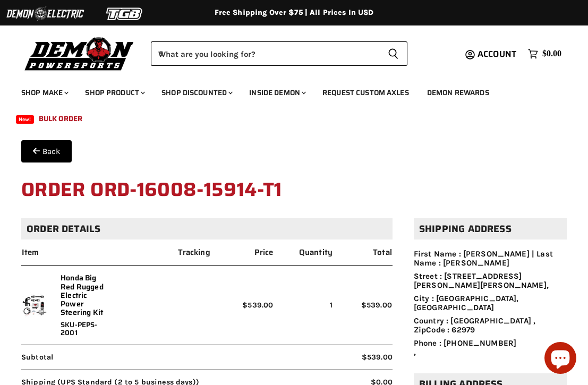 This screenshot has height=385, width=588. I want to click on span: Account, so click(497, 54).